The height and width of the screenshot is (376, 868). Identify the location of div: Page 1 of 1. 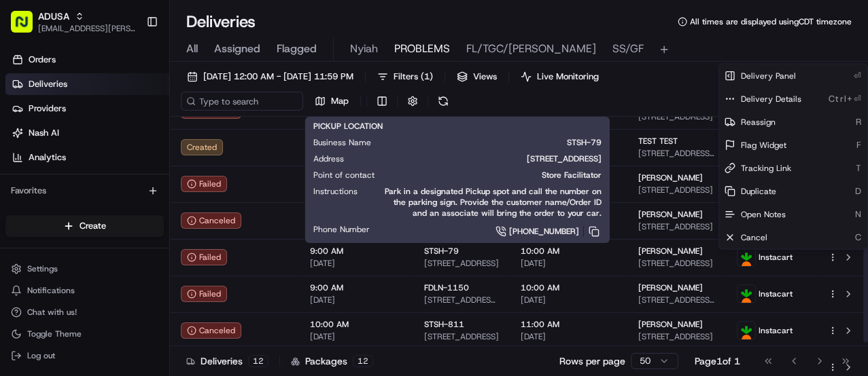
(717, 361).